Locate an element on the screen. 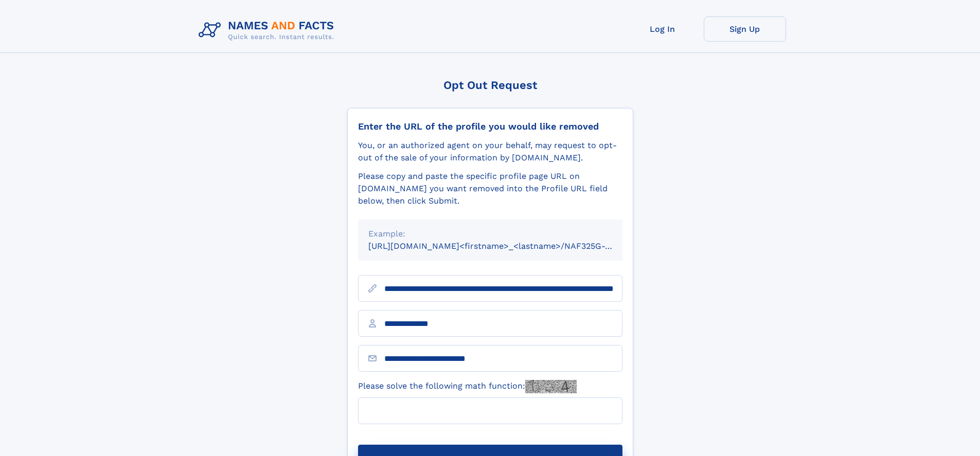 Image resolution: width=980 pixels, height=456 pixels. a: Sign Up is located at coordinates (745, 29).